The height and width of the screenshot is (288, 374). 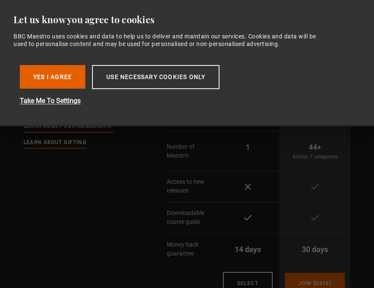 I want to click on button: Use necessary cookies only, so click(x=156, y=77).